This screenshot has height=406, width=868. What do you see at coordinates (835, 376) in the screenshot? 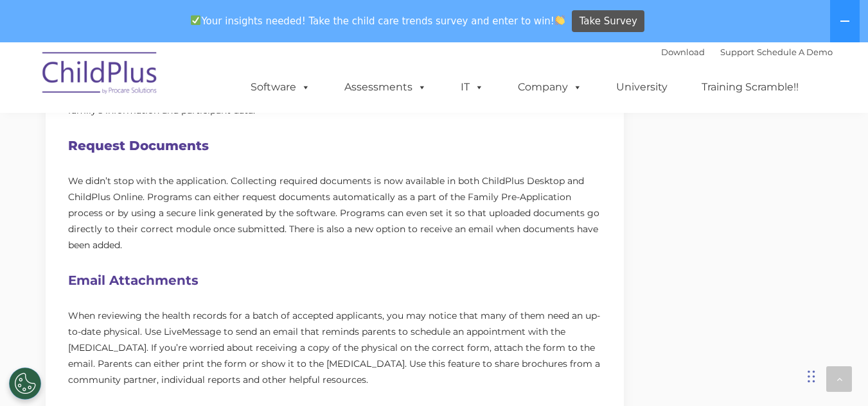
I see `div: Chat Widget` at bounding box center [835, 376].